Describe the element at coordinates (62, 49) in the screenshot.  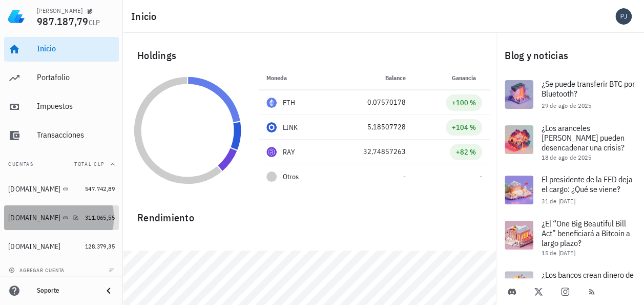
I see `a: Inicio` at that location.